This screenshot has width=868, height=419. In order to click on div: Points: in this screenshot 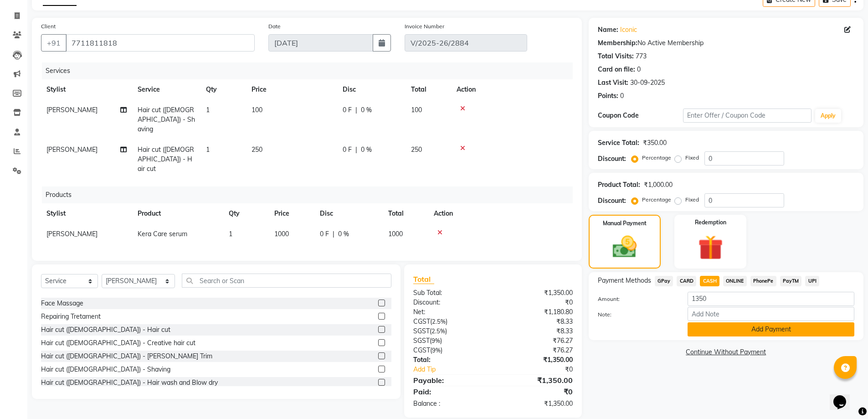, I will do `click(608, 96)`.